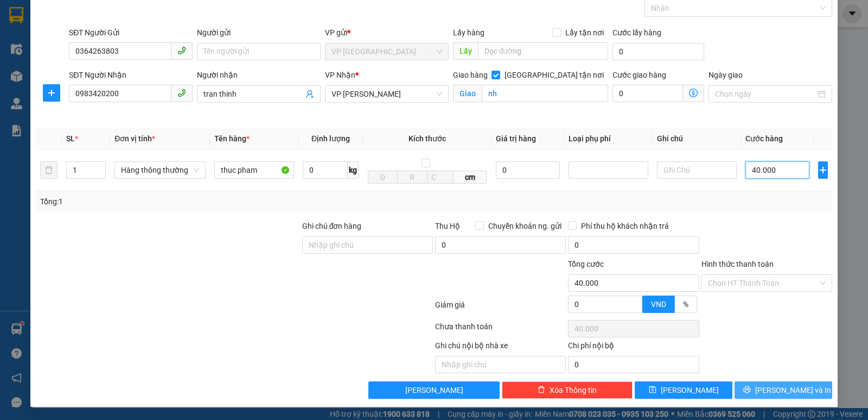 Image resolution: width=868 pixels, height=420 pixels. I want to click on label: Ghi chú đơn hàng, so click(332, 226).